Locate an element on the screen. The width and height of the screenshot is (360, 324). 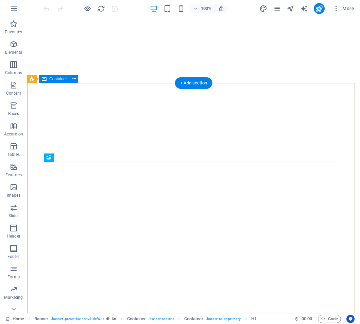
p: Marketing is located at coordinates (13, 297).